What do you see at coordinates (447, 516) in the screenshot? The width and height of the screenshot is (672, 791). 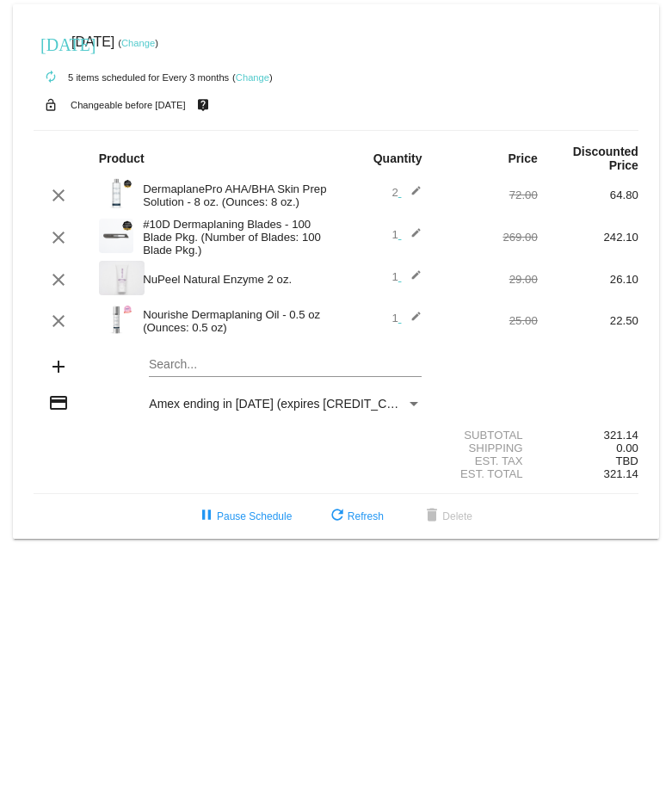 I see `button: Delete` at bounding box center [447, 516].